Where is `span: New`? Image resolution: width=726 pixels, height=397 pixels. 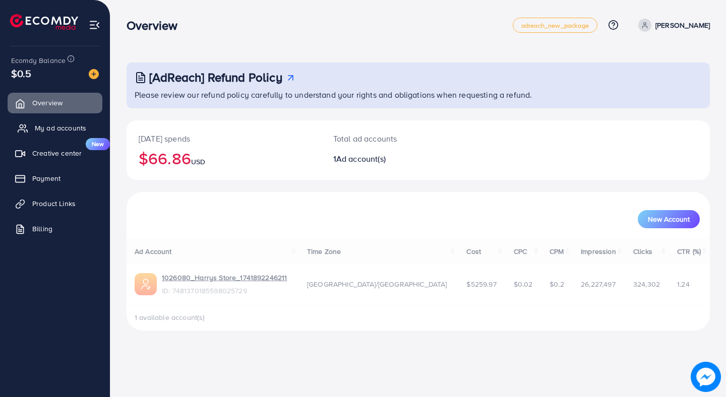 span: New is located at coordinates (98, 144).